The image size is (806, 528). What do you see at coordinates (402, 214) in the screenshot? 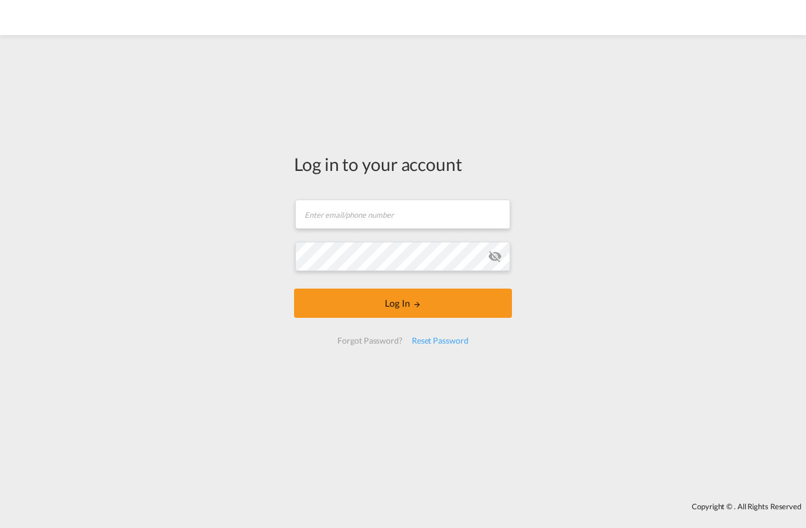
I see `input: Enter email/phone number` at bounding box center [402, 214].